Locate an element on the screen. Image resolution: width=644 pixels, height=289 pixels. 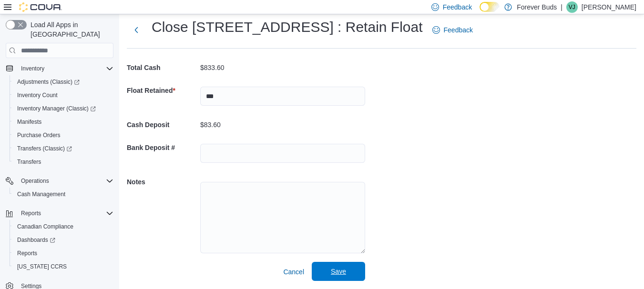
button: Transfers is located at coordinates (64, 162).